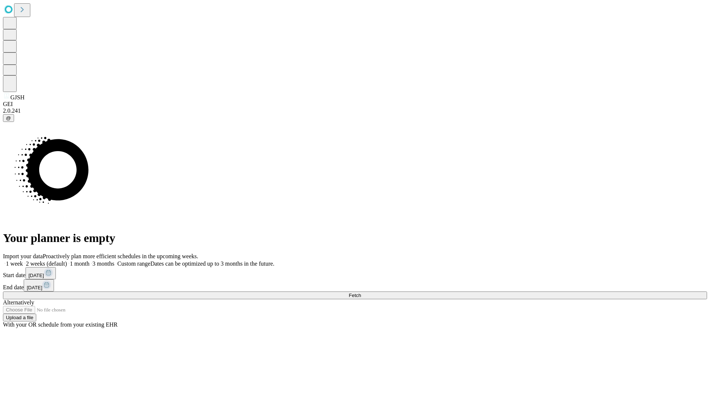 The image size is (710, 399). I want to click on h1: Your planner is empty, so click(355, 238).